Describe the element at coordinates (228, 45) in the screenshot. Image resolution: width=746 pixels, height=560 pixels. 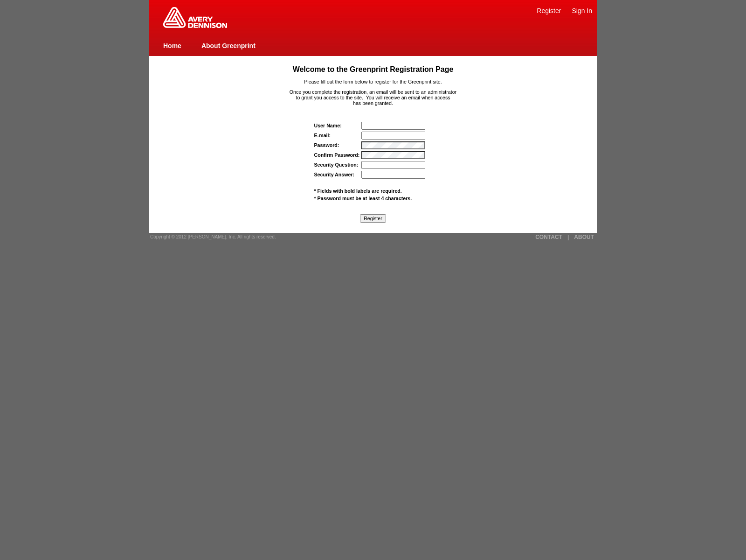
I see `a: About Greenprint` at that location.